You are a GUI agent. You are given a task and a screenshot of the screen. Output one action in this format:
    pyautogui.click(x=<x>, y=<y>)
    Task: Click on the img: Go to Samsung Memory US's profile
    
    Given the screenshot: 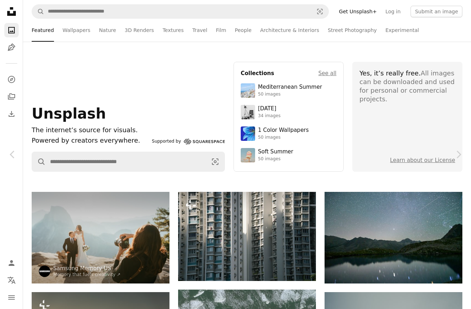 What is the action you would take?
    pyautogui.click(x=45, y=272)
    